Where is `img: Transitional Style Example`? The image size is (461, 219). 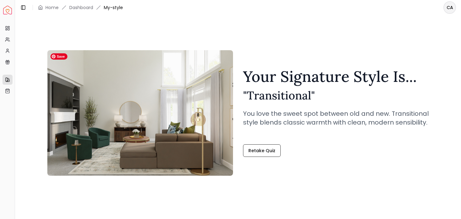
img: Transitional Style Example is located at coordinates (140, 113).